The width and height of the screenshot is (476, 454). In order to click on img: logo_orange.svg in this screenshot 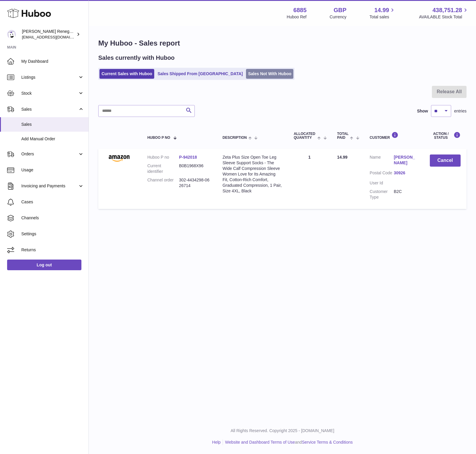, I will do `click(12, 12)`.